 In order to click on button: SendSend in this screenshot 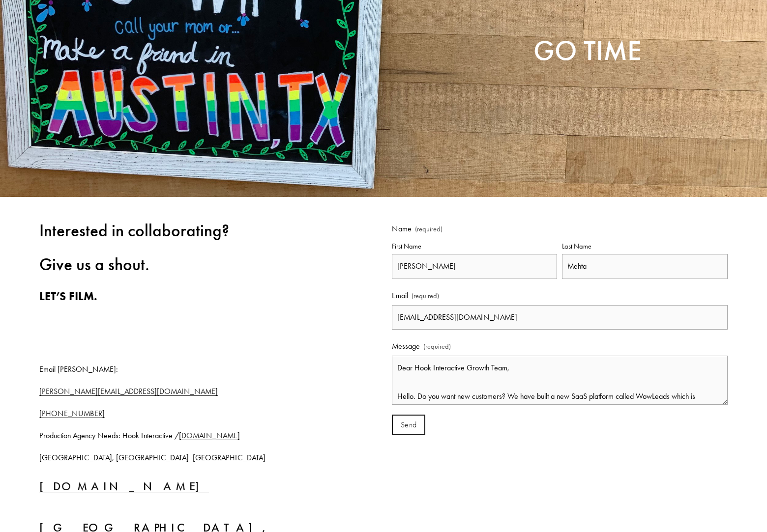, I will do `click(409, 425)`.